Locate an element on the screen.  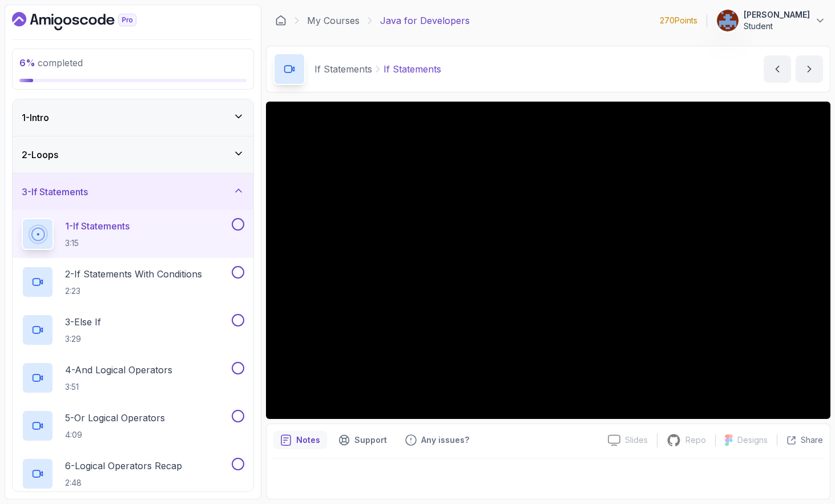
h3: 2 - Loops is located at coordinates (40, 155).